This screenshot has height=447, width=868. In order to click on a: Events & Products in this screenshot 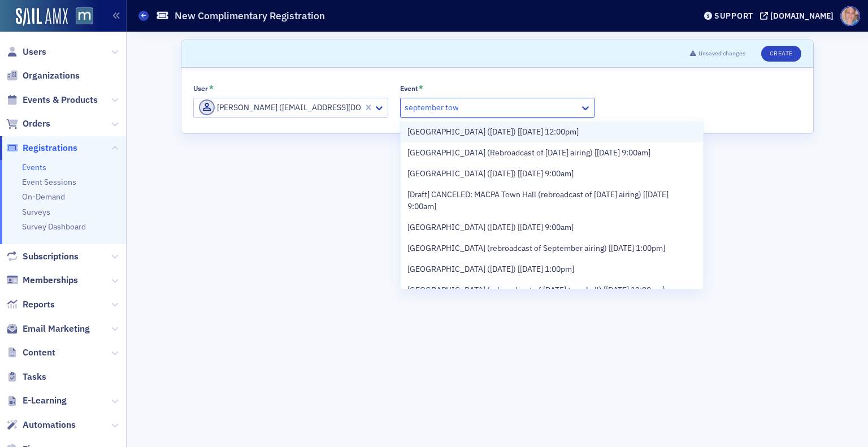, I will do `click(52, 100)`.